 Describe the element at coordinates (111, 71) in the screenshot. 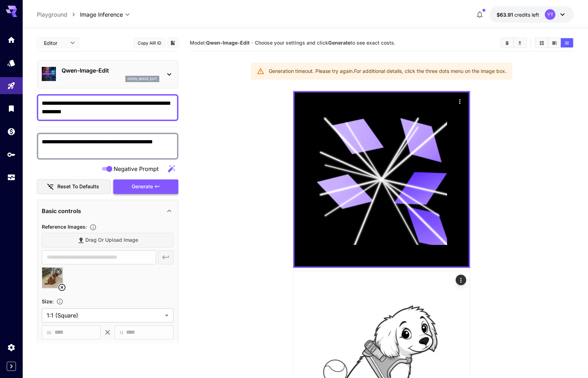

I see `p: Qwen-Image-Edit` at that location.